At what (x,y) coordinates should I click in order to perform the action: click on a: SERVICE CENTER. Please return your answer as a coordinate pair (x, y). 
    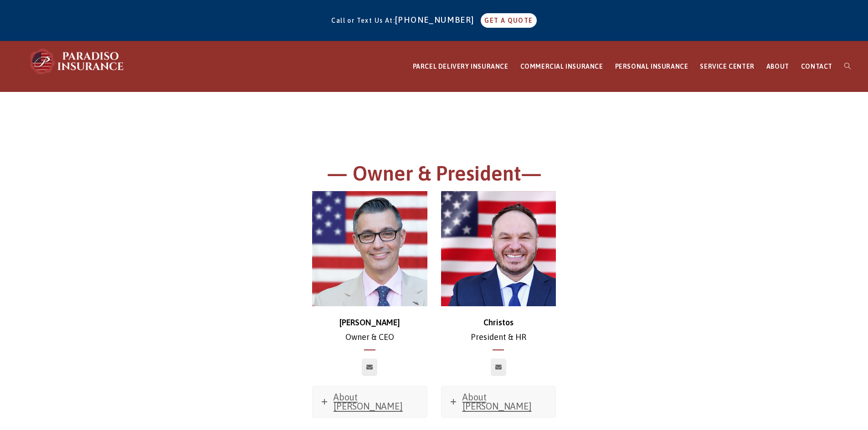
    Looking at the image, I should click on (727, 66).